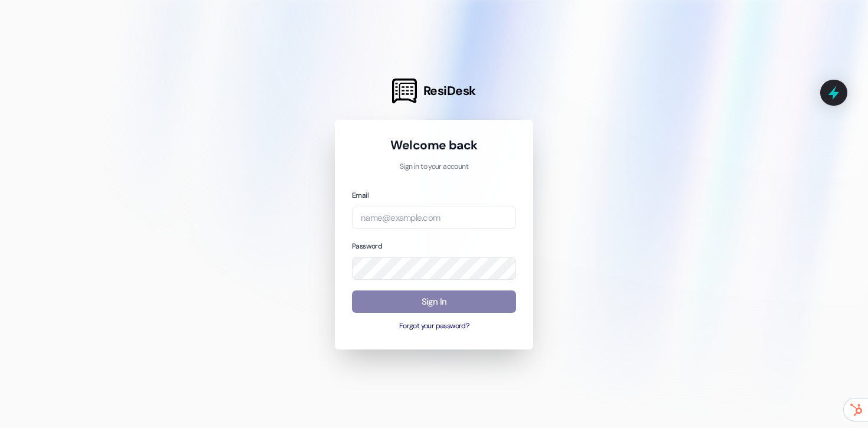 The image size is (868, 428). I want to click on label: Email, so click(360, 196).